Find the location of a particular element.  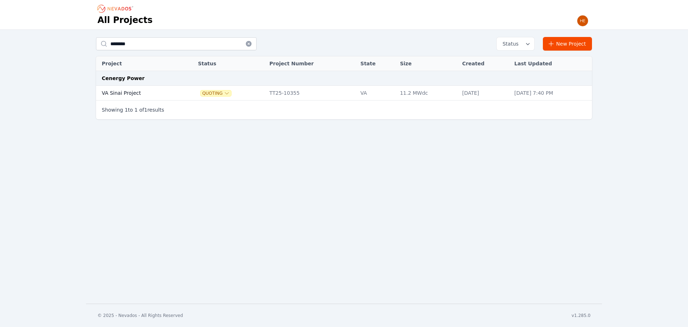

div: v1.285.0 is located at coordinates (581, 315).